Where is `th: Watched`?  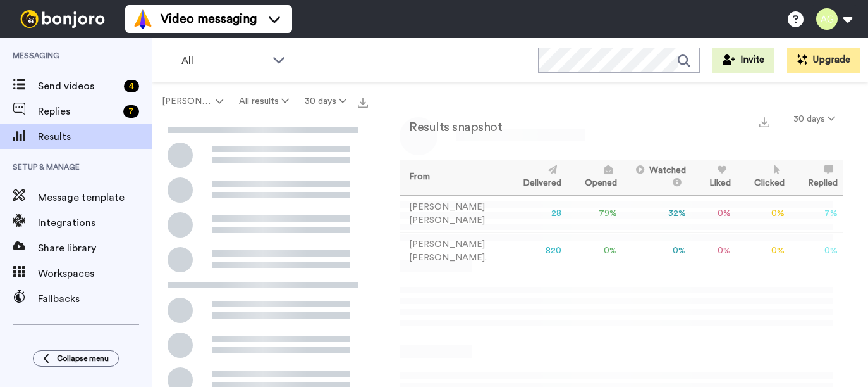 th: Watched is located at coordinates (657, 177).